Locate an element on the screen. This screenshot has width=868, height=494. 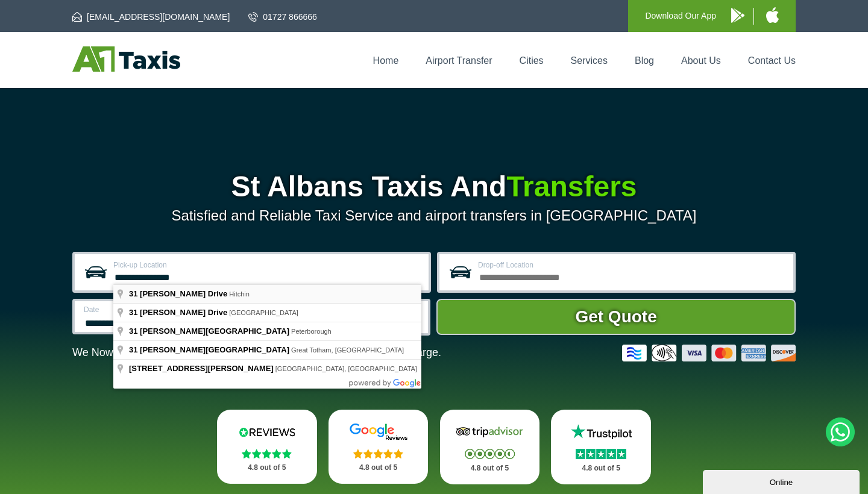
div: Online is located at coordinates (78, 15).